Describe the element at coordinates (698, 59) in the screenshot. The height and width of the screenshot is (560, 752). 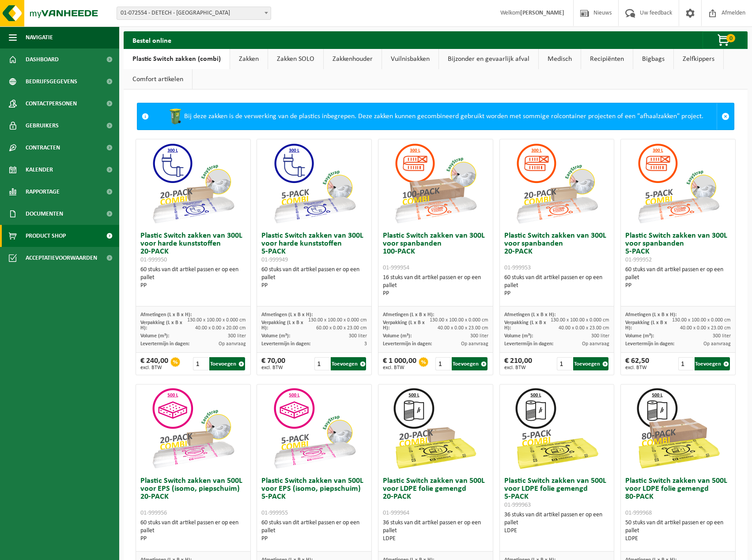
I see `a: Zelfkippers` at that location.